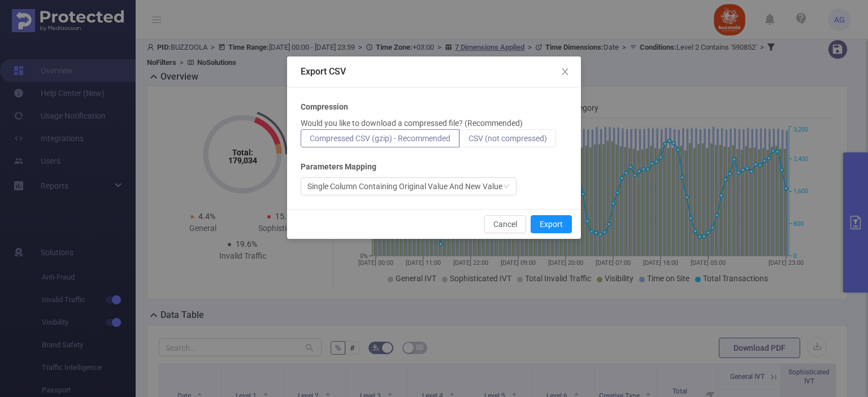  I want to click on button: Cancel, so click(505, 224).